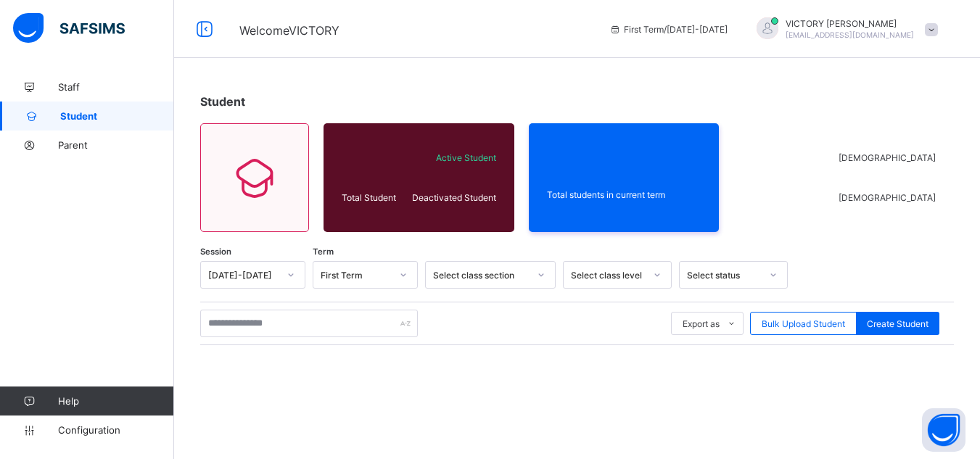  I want to click on span: Staff, so click(116, 87).